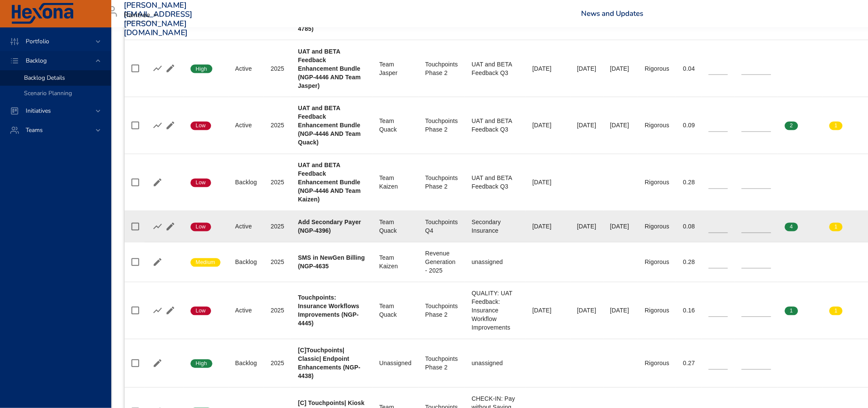 The width and height of the screenshot is (868, 408). What do you see at coordinates (330, 69) in the screenshot?
I see `b: UAT and BETA Feedback Enhancement Bundle (NGP-4446 AND Team Jasper)` at bounding box center [330, 69].